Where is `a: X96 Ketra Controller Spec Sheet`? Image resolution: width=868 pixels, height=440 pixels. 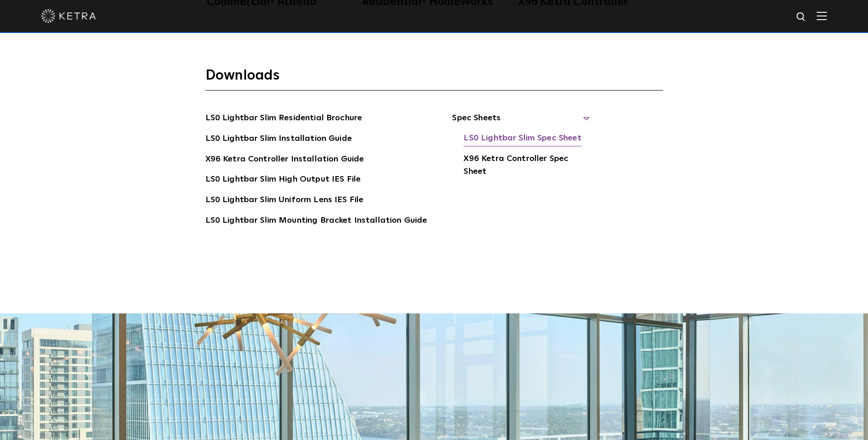 a: X96 Ketra Controller Spec Sheet is located at coordinates (526, 166).